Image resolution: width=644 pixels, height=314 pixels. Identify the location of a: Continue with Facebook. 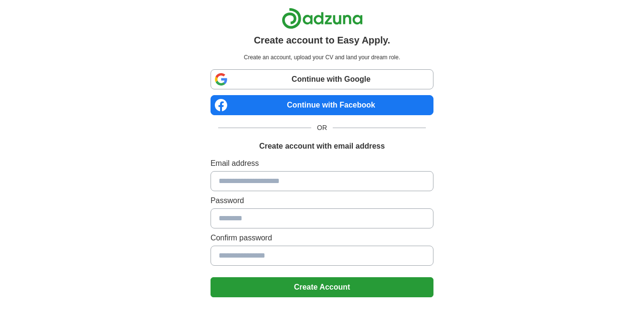
(322, 105).